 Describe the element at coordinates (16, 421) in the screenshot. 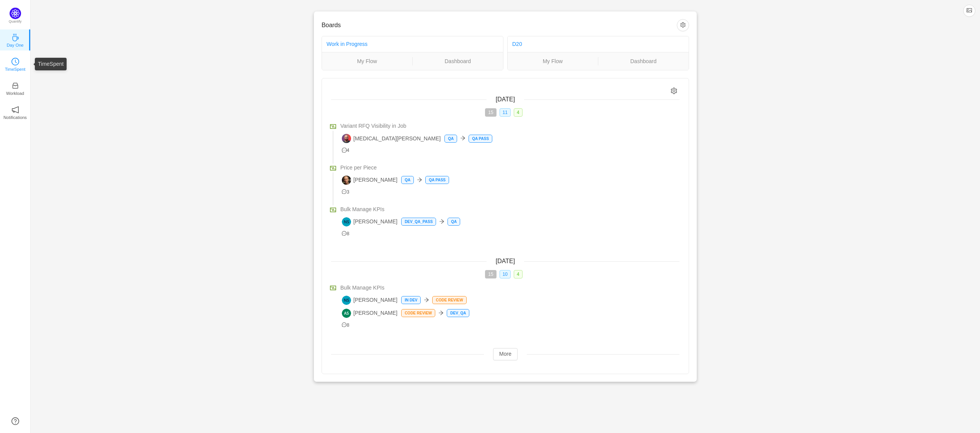

I see `a: icon: question-circle` at that location.